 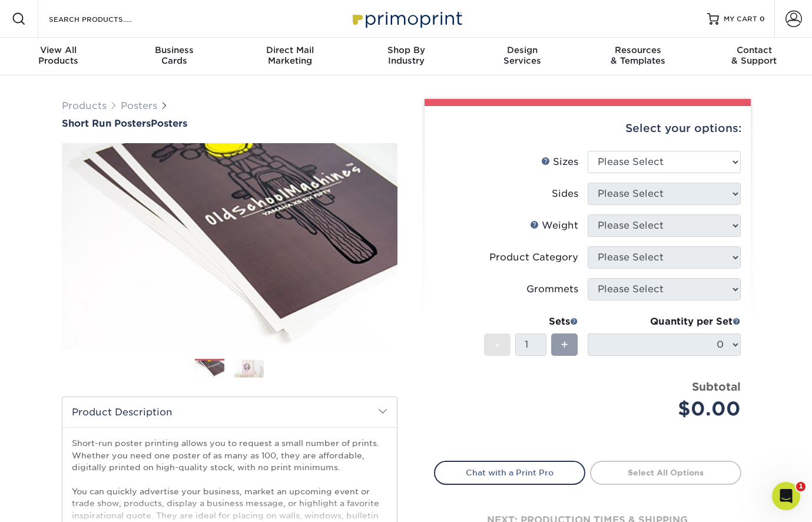 What do you see at coordinates (534, 257) in the screenshot?
I see `div: Product Category` at bounding box center [534, 257].